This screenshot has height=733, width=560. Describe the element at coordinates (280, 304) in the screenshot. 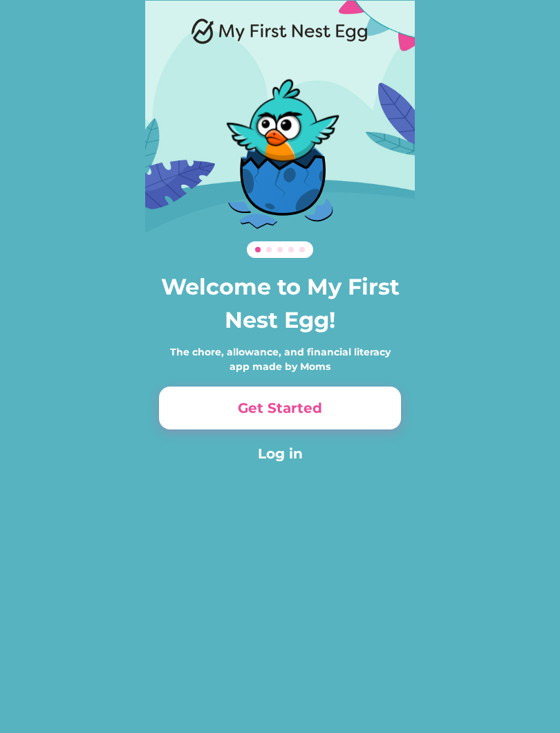

I see `h3: Welcome to My First Nest Egg!` at that location.